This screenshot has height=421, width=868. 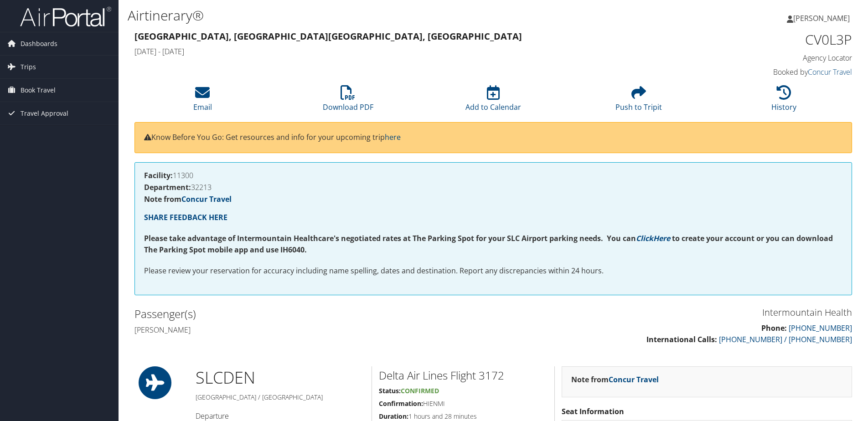 I want to click on strong: Facility:, so click(x=158, y=175).